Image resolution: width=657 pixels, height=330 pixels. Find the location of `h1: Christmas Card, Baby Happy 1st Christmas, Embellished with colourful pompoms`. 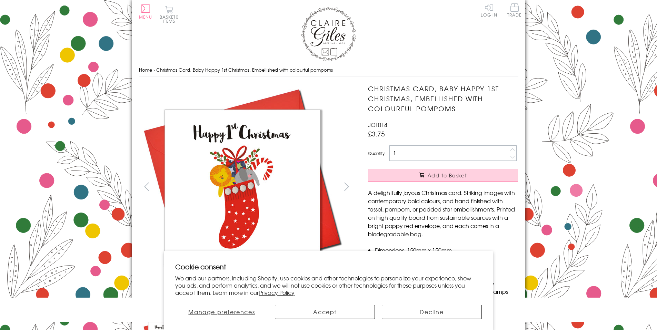

h1: Christmas Card, Baby Happy 1st Christmas, Embellished with colourful pompoms is located at coordinates (443, 99).